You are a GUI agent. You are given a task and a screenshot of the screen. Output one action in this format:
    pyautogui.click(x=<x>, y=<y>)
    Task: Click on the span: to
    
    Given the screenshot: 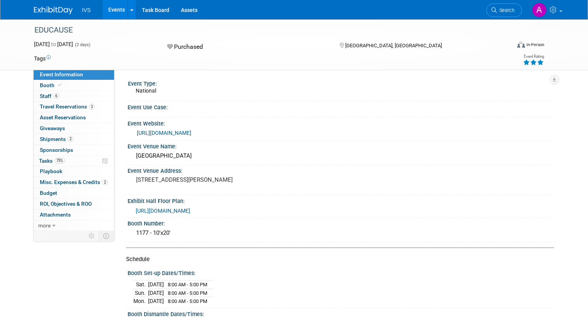 What is the action you would take?
    pyautogui.click(x=53, y=44)
    